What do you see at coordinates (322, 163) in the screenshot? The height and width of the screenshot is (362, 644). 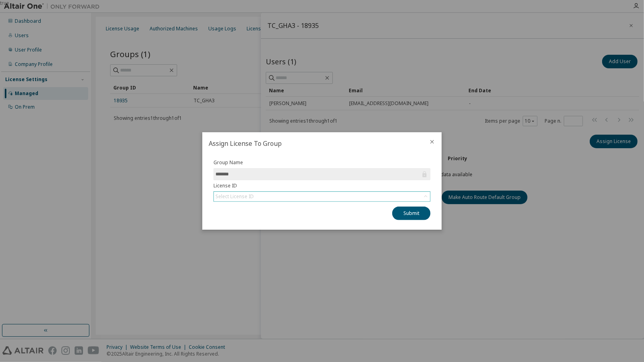 I see `label: Group Name` at bounding box center [322, 163].